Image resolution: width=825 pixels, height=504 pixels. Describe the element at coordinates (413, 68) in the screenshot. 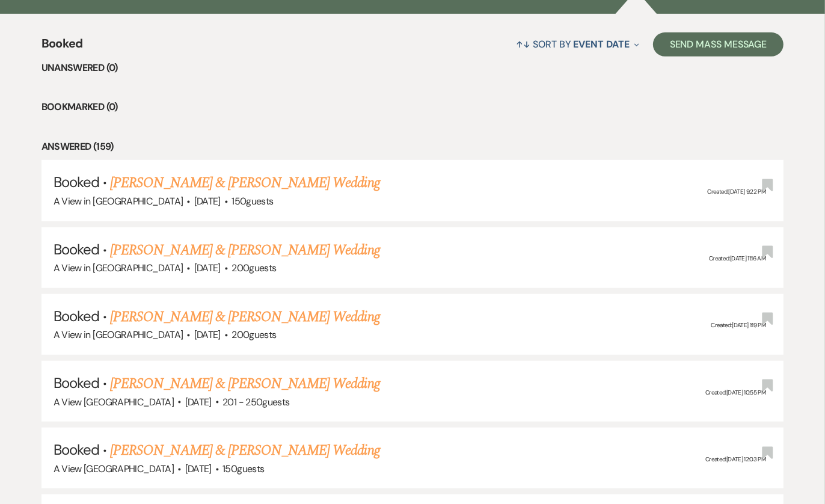

I see `li: Unanswered (0)` at that location.